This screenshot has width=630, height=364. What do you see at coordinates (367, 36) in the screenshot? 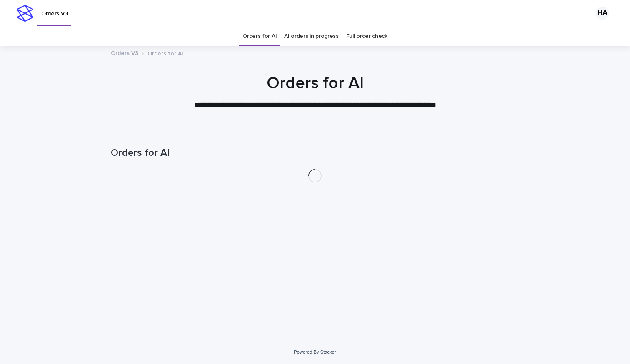
I see `a: Full order check` at bounding box center [367, 36].